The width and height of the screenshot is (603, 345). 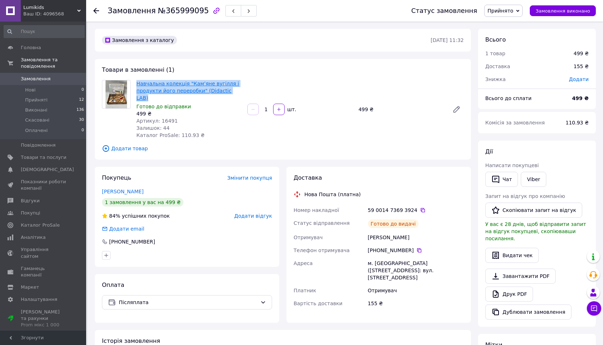 What do you see at coordinates (117, 178) in the screenshot?
I see `span: Покупець` at bounding box center [117, 178].